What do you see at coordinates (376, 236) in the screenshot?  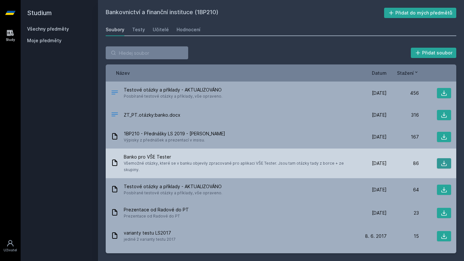 I see `span: 8. 6. 2017` at bounding box center [376, 236].